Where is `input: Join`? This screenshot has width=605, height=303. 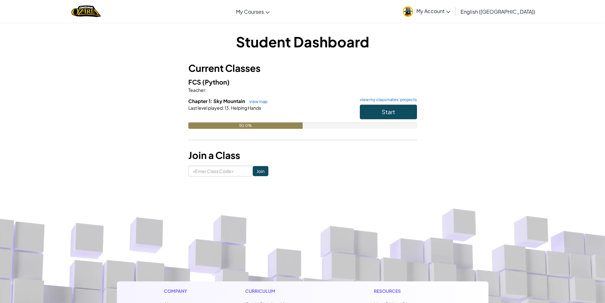
input: Join is located at coordinates (261, 171).